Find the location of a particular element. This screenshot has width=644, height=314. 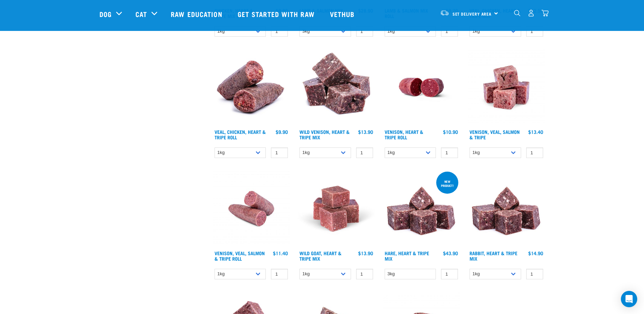

img: Goat Heart Tripe 8451 is located at coordinates (336, 209).